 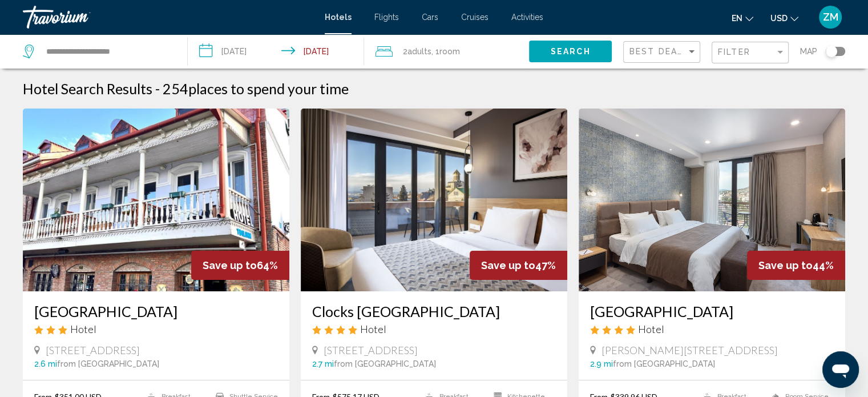 What do you see at coordinates (338, 17) in the screenshot?
I see `a: Hotels` at bounding box center [338, 17].